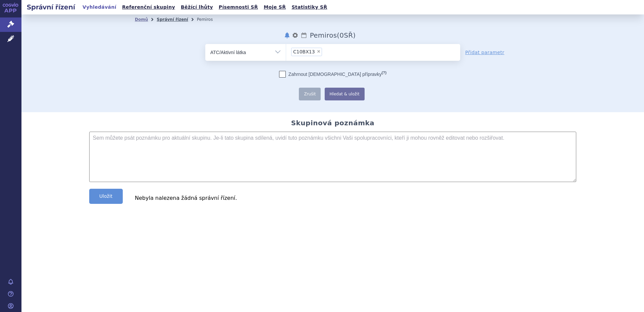 This screenshot has width=644, height=312. Describe the element at coordinates (238, 7) in the screenshot. I see `a: Písemnosti SŘ` at that location.